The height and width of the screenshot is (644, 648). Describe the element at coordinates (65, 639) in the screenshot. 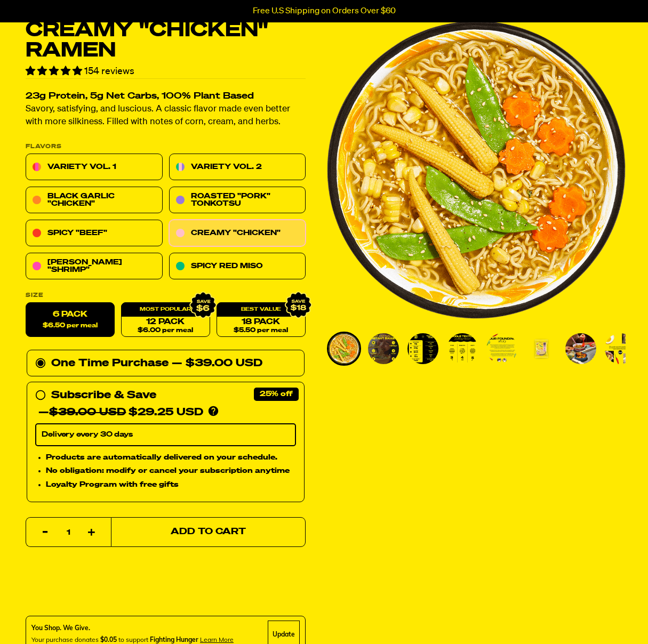

I see `span: Your purchase donates` at that location.